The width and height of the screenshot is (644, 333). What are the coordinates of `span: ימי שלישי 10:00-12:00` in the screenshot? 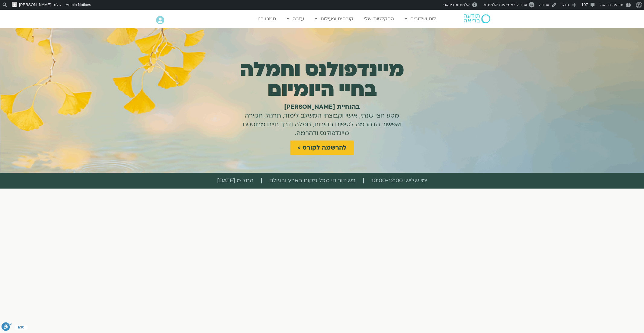 It's located at (399, 181).